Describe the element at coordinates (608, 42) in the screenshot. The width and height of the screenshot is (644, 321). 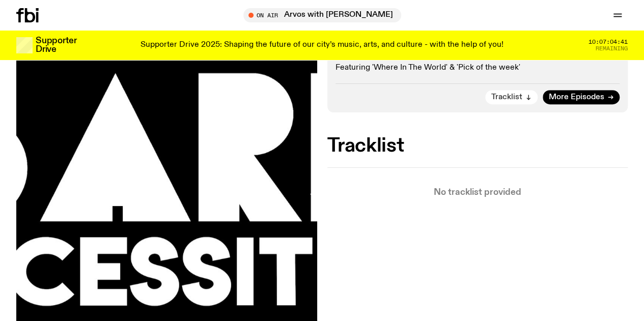
I see `span: 10:07:04:41` at that location.